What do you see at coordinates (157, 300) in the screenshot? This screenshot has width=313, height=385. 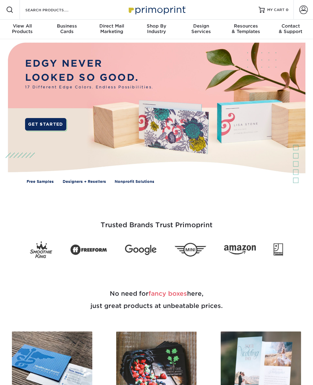 I see `h2: No need for here, just great products at unbeatable prices.` at bounding box center [157, 300].